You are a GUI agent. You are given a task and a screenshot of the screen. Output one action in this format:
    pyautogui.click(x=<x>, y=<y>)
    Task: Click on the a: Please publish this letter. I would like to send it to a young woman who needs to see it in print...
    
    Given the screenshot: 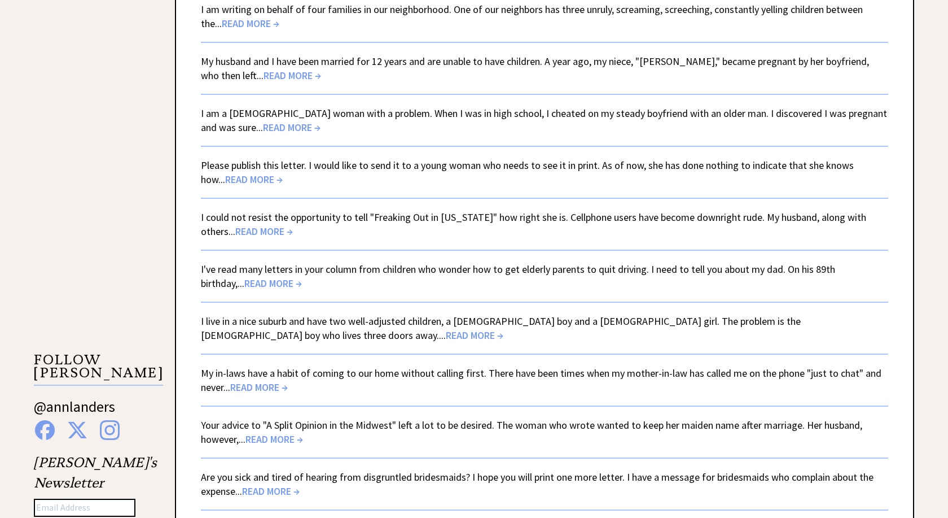 What is the action you would take?
    pyautogui.click(x=527, y=172)
    